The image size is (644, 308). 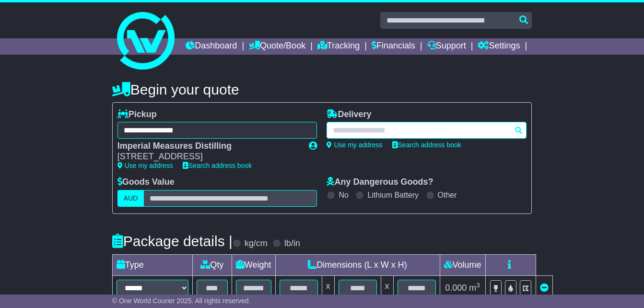 I want to click on typeahead: Please provide city, so click(x=426, y=130).